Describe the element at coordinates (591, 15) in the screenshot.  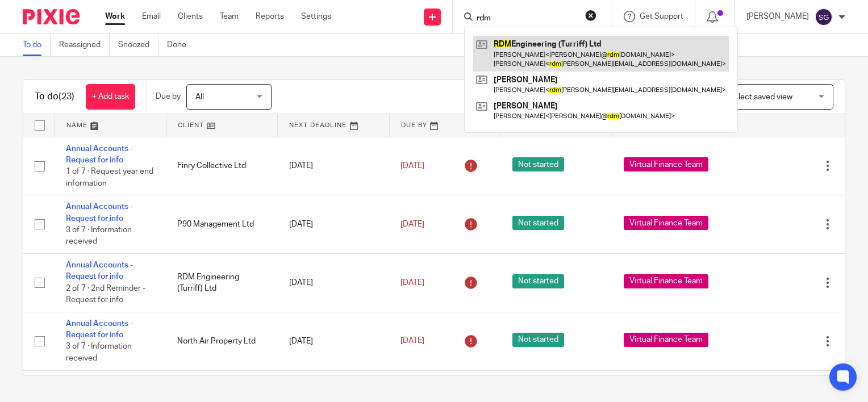
I see `button: Clear` at that location.